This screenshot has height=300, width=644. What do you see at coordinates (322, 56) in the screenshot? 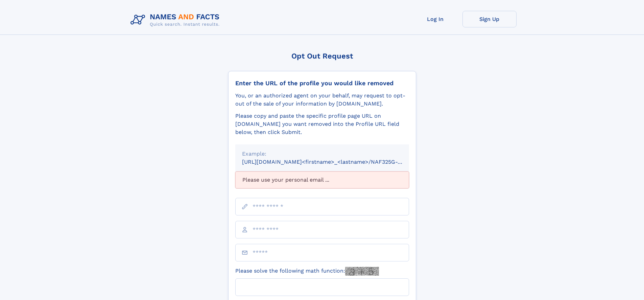
I see `div: Opt Out Request` at bounding box center [322, 56].